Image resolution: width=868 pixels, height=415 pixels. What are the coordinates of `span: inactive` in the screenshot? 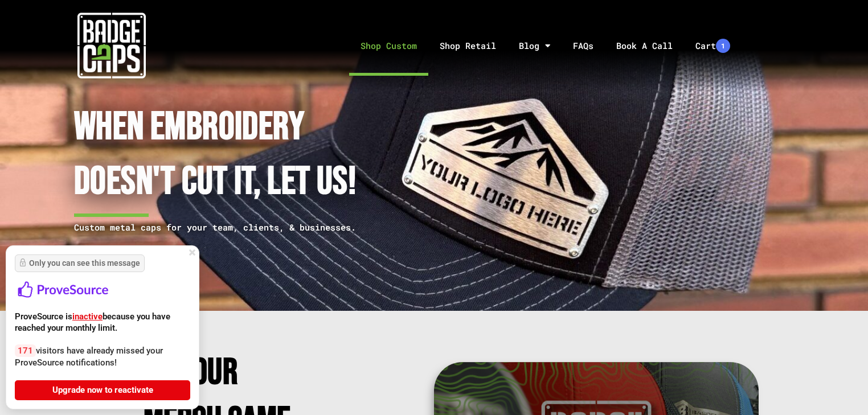 It's located at (87, 316).